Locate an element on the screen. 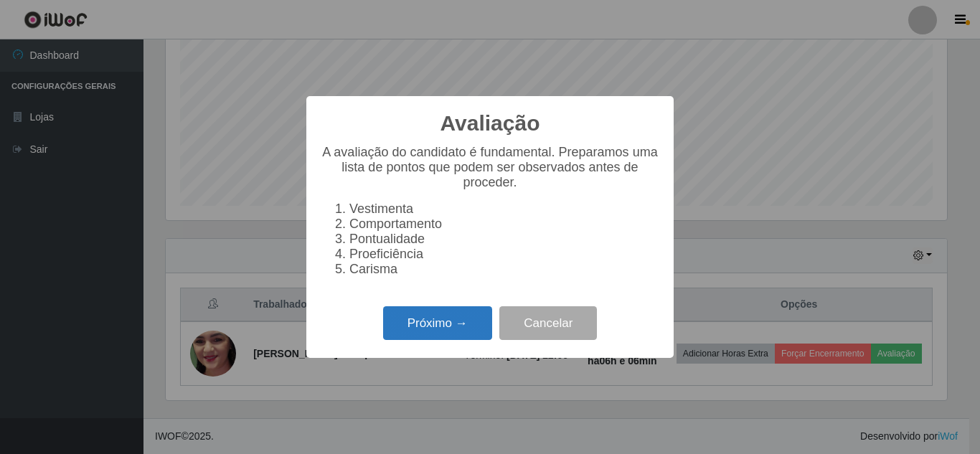 This screenshot has height=454, width=980. li: Comportamento is located at coordinates (505, 224).